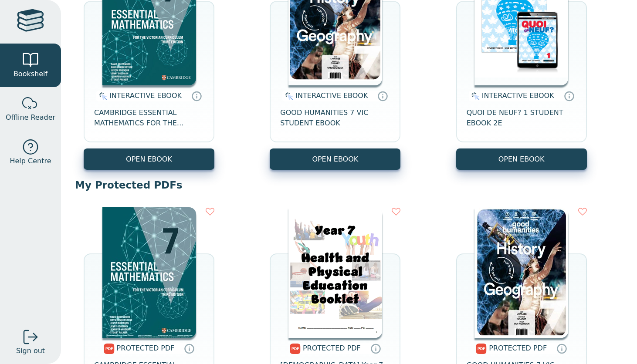  I want to click on span: Sign out, so click(31, 351).